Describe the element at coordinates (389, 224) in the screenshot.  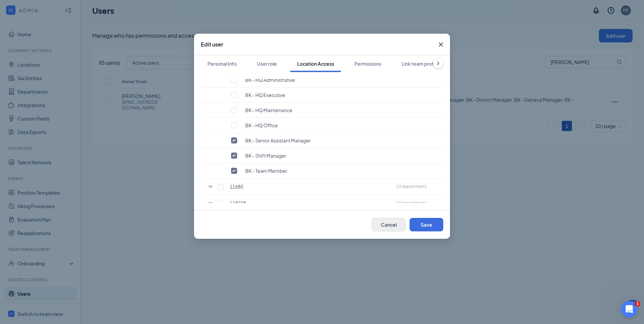
I see `button: Cancel` at that location.